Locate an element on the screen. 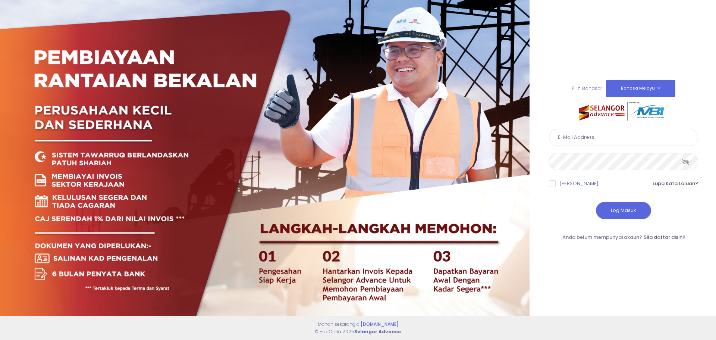  button: Bahasa Melayu is located at coordinates (640, 88).